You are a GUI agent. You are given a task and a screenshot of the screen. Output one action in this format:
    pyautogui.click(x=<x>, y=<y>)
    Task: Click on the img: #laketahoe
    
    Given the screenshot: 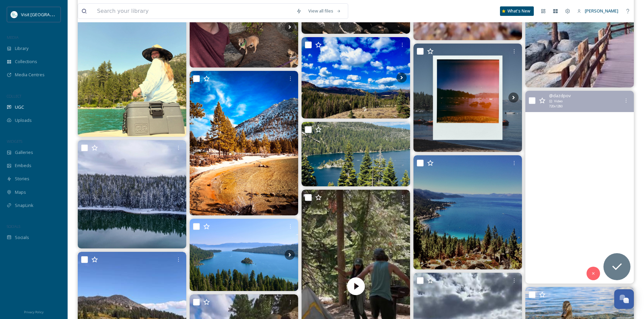 What is the action you would take?
    pyautogui.click(x=356, y=154)
    